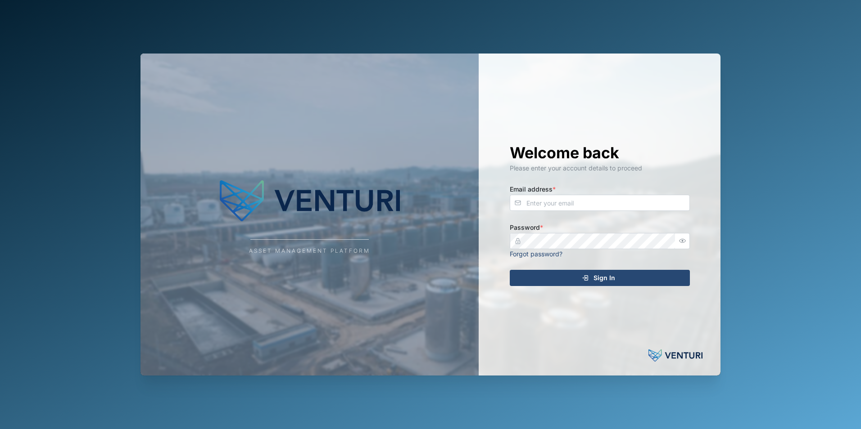 The width and height of the screenshot is (861, 429). What do you see at coordinates (532, 189) in the screenshot?
I see `label: Email address` at bounding box center [532, 189].